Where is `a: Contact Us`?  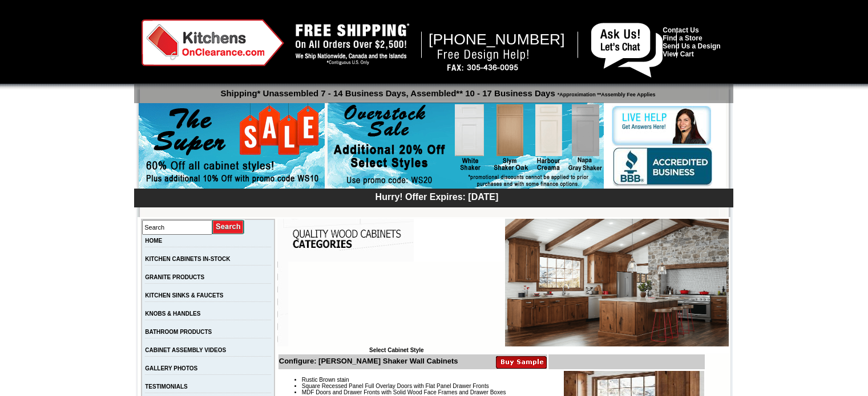
a: Contact Us is located at coordinates (680, 31).